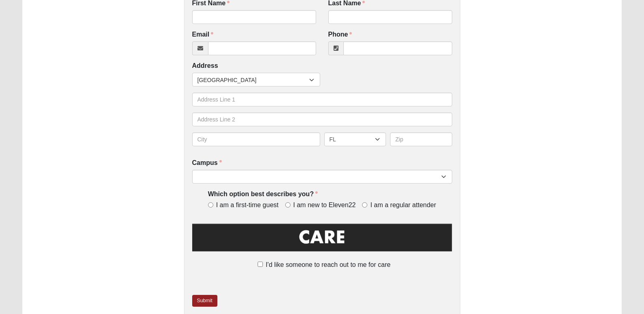 The image size is (644, 314). I want to click on label: Address, so click(205, 66).